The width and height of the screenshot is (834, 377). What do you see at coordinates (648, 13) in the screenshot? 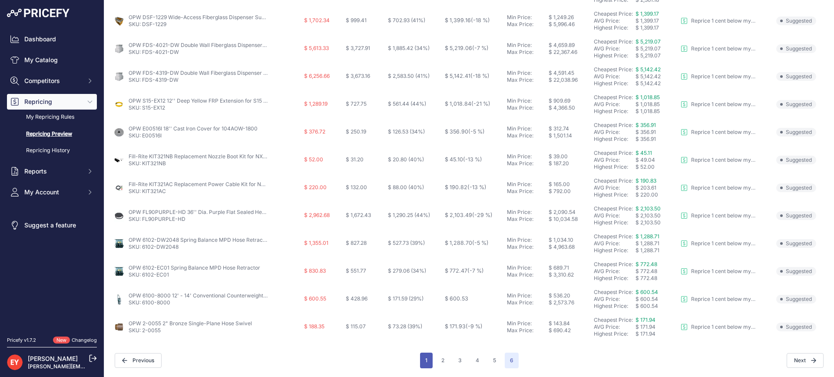
I see `span: $ 1,399.17` at bounding box center [648, 13].